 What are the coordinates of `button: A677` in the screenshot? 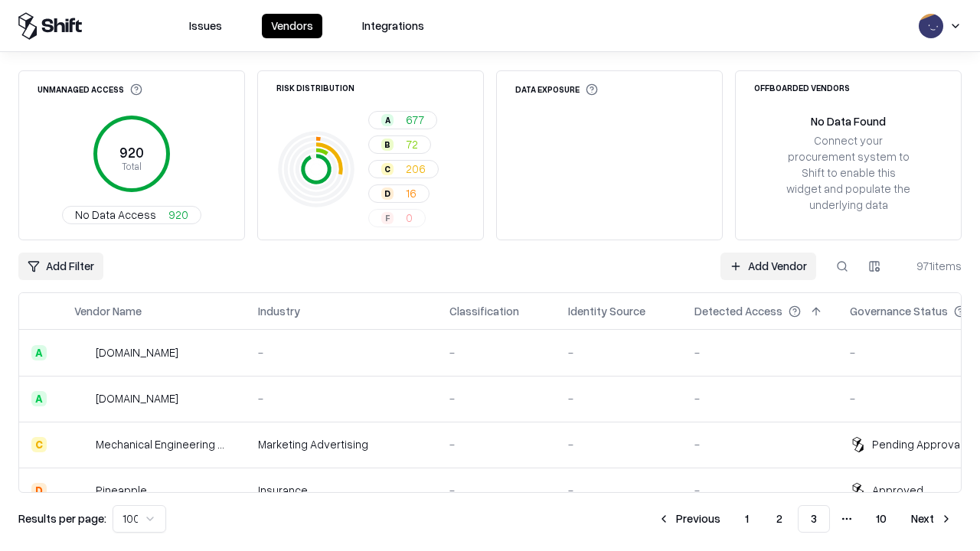 It's located at (402, 120).